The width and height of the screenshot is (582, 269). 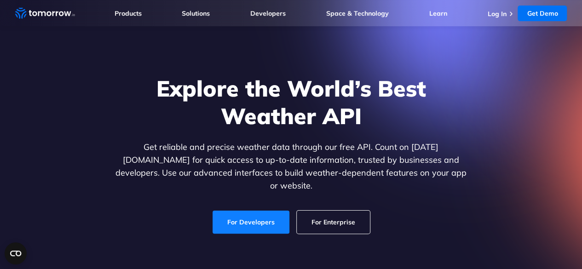 I want to click on a: For Enterprise, so click(x=333, y=222).